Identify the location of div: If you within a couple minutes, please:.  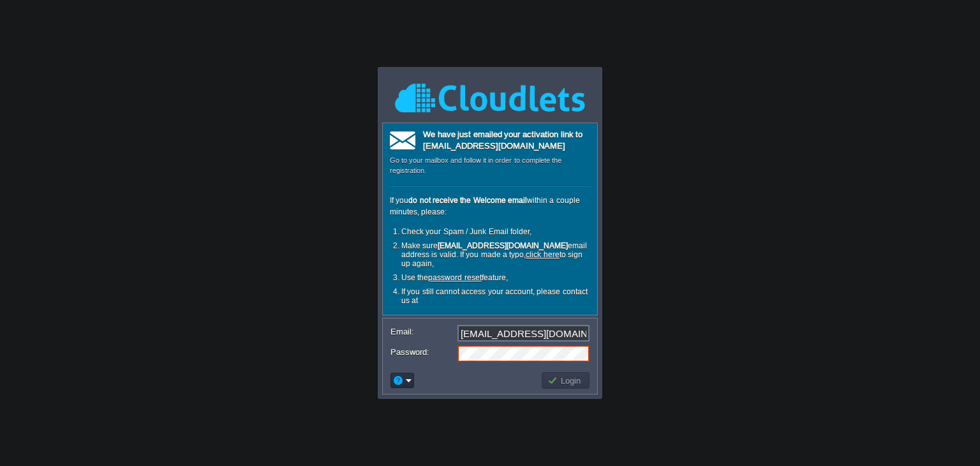
(490, 252).